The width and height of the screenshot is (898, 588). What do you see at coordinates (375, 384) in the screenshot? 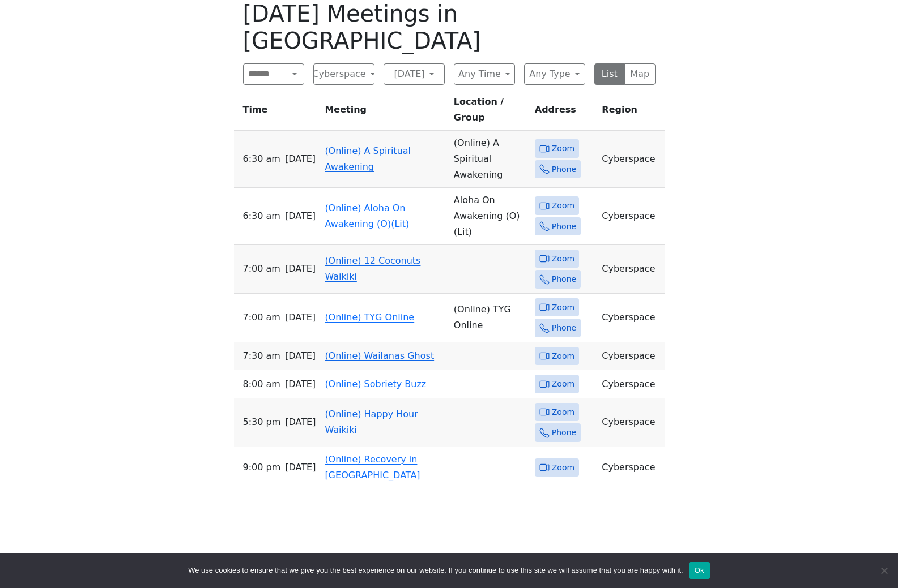
I see `a: (Online) Sobriety Buzz` at bounding box center [375, 384].